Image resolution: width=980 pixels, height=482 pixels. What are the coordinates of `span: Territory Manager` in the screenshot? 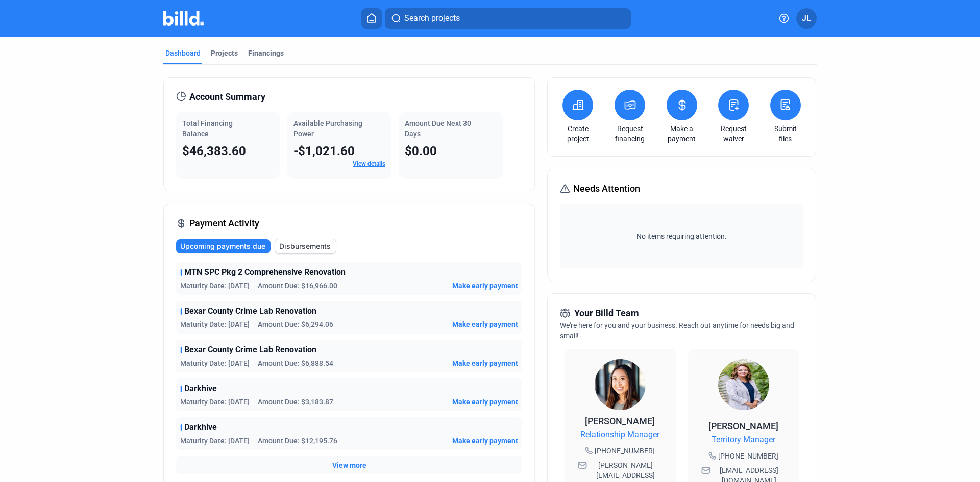 It's located at (743, 440).